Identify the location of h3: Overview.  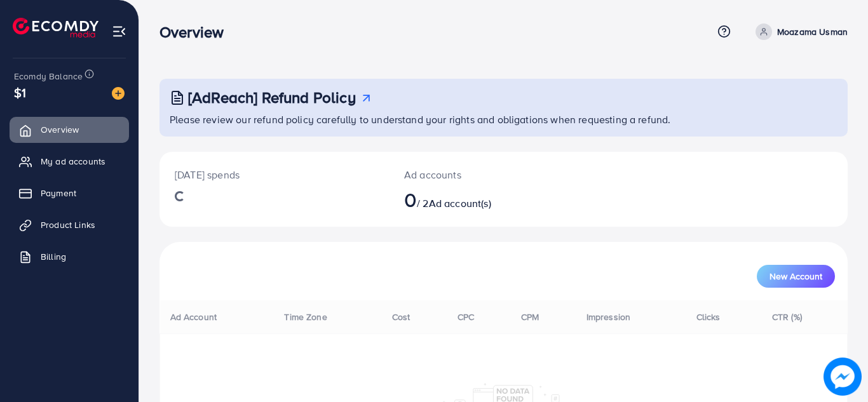
(196, 31).